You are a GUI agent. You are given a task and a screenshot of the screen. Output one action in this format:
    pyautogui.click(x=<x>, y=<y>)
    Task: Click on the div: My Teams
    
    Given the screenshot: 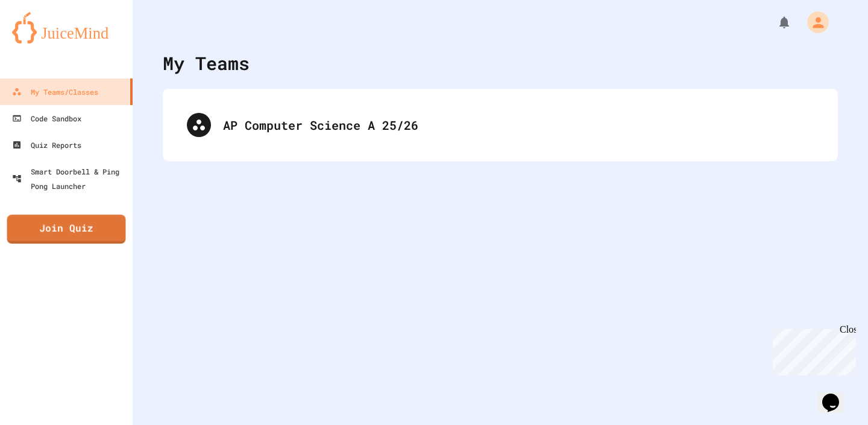 What is the action you would take?
    pyautogui.click(x=207, y=63)
    